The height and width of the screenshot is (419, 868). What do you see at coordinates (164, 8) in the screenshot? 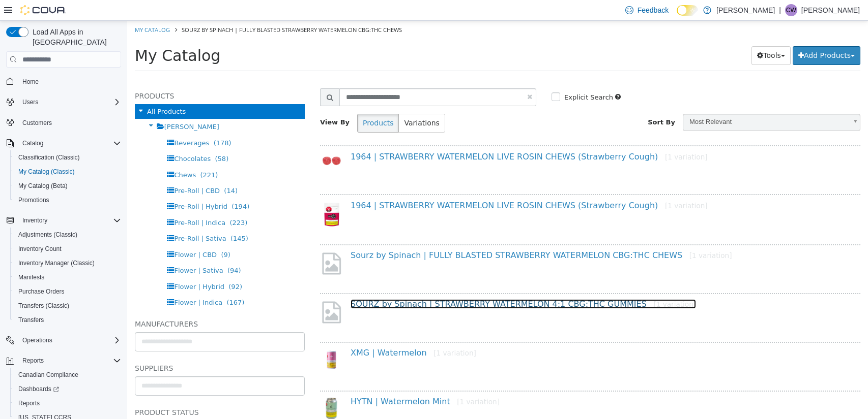
I see `span: Sourz by Spinach | FULLY BLASTED STRAWBERRY WATERMELON CBG:THC CHEWS` at bounding box center [164, 8].